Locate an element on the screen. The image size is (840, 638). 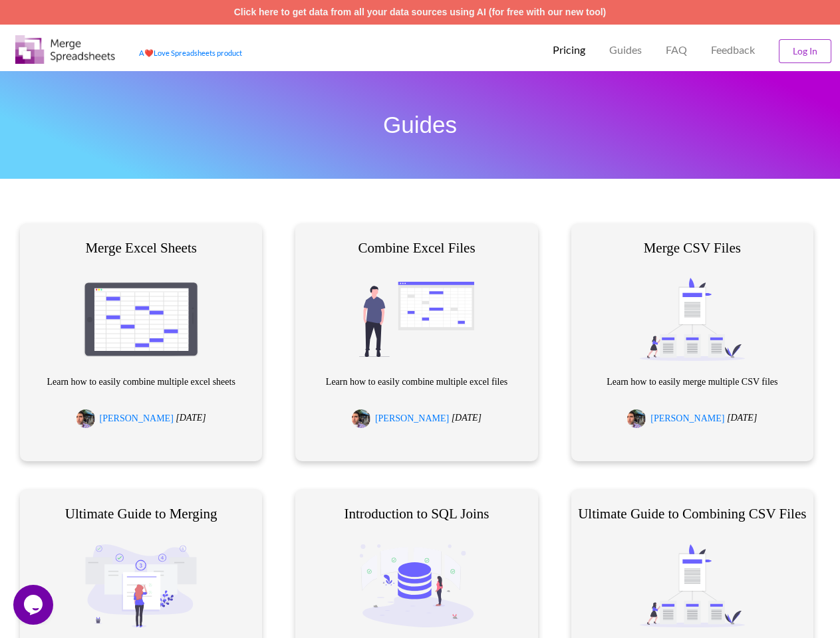
p: Guides is located at coordinates (625, 50).